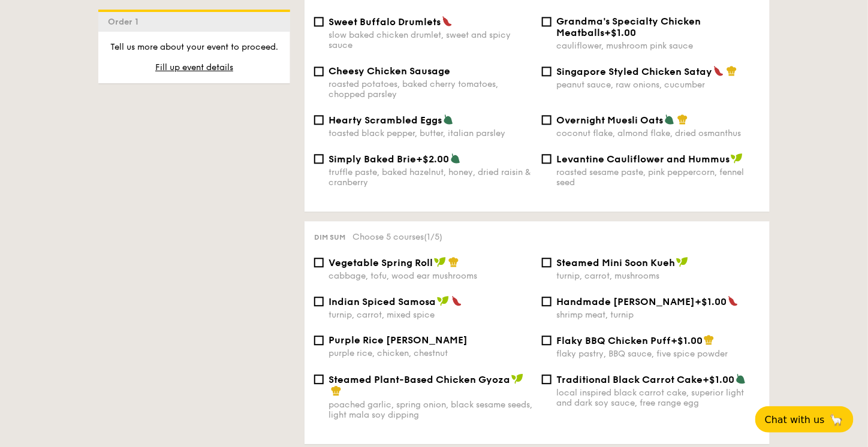 This screenshot has height=447, width=868. Describe the element at coordinates (319, 379) in the screenshot. I see `input: Steamed Plant-Based Chicken Gyozapoached garlic, spring onion, black sesame seeds, light mala soy...` at that location.